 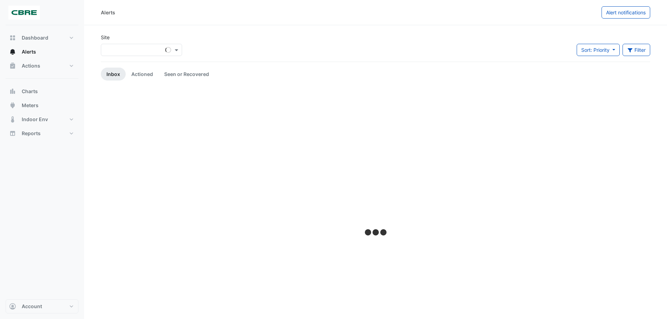 What do you see at coordinates (13, 105) in the screenshot?
I see `app-icon: Meters` at bounding box center [13, 105].